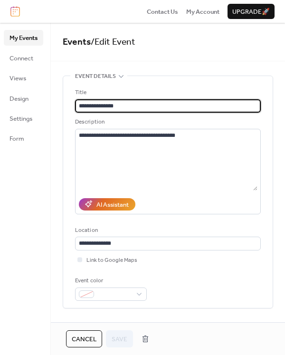  What do you see at coordinates (76, 42) in the screenshot?
I see `a: Events` at bounding box center [76, 42].